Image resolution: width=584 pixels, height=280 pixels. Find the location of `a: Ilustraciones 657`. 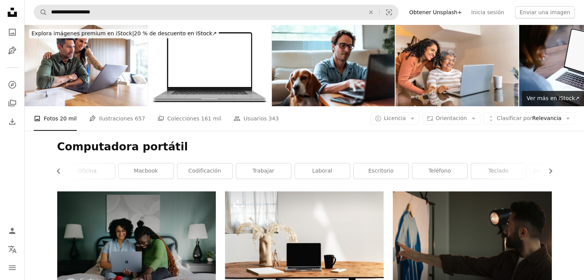

a: Ilustraciones 657 is located at coordinates (117, 119).